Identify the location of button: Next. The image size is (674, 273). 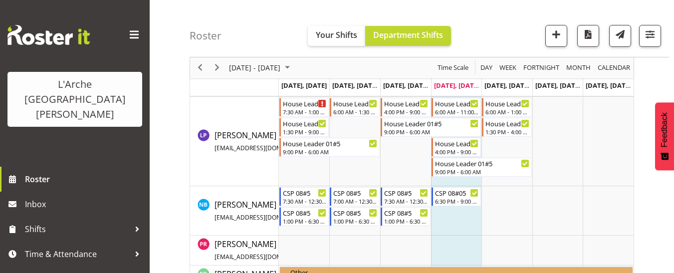
(217, 68).